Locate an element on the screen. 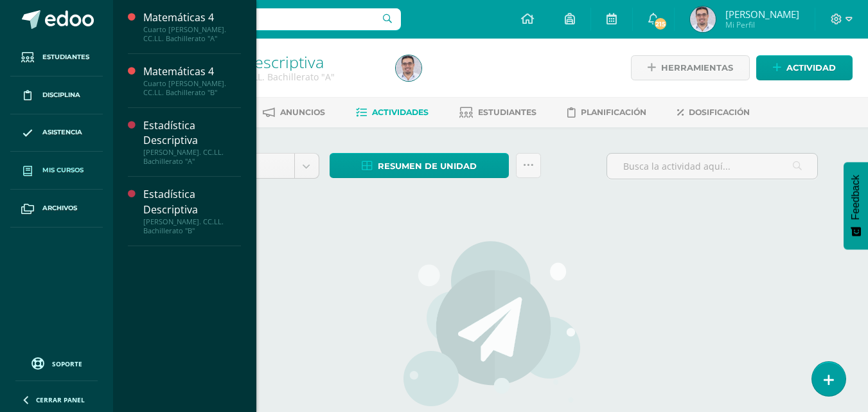  span: Feedback is located at coordinates (856, 197).